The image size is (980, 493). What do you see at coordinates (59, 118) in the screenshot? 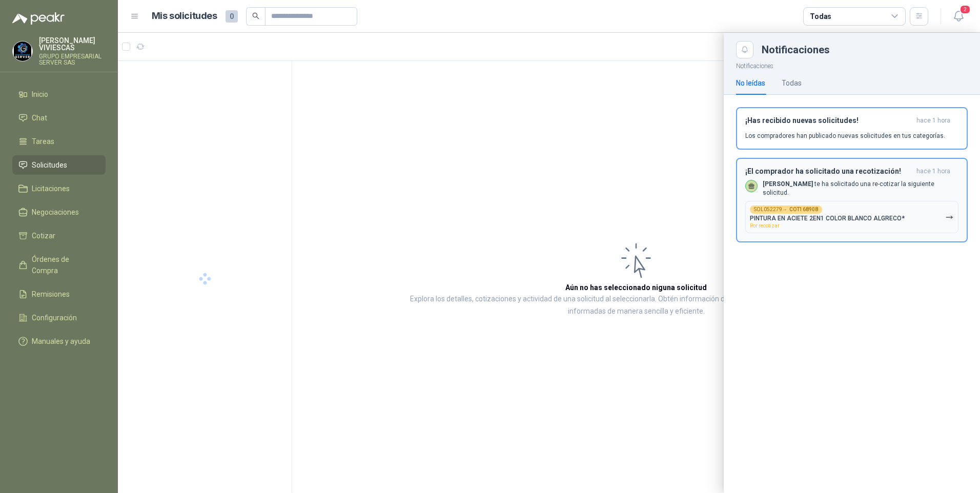
I see `a: Chat` at bounding box center [59, 118].